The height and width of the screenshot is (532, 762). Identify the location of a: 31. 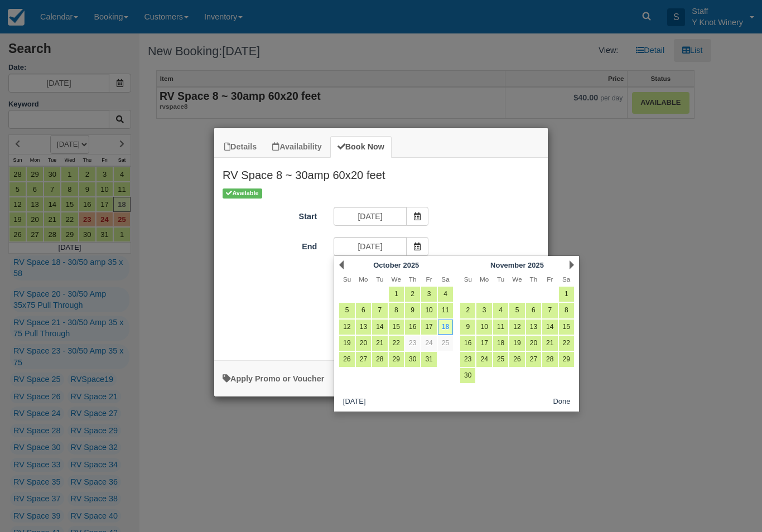
(429, 359).